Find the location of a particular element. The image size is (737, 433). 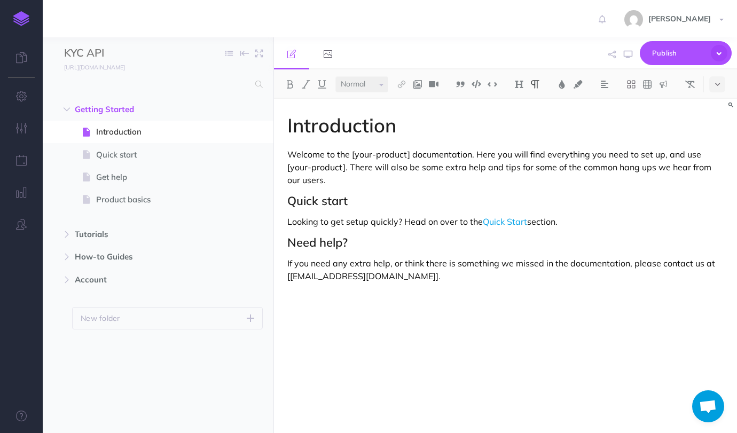

img: Headings dropdown button is located at coordinates (519, 84).